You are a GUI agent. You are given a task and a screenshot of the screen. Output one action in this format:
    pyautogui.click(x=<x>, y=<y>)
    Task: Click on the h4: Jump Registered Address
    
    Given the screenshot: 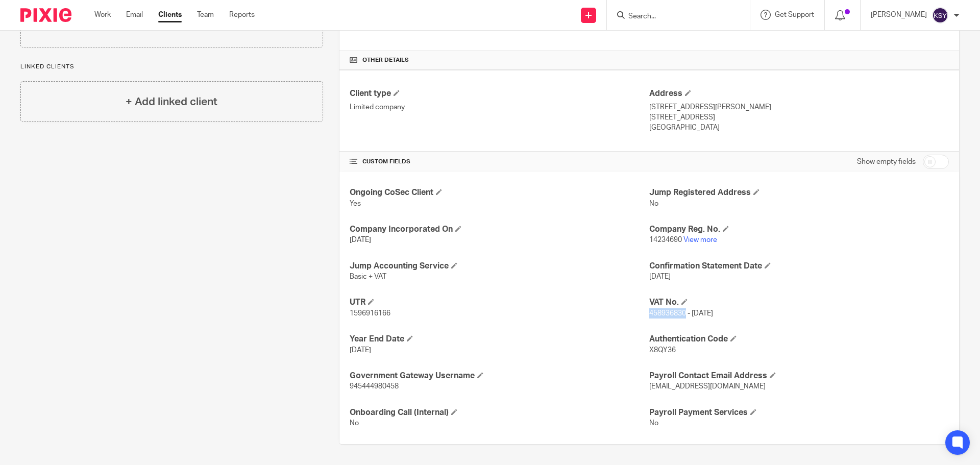 What is the action you would take?
    pyautogui.click(x=799, y=193)
    